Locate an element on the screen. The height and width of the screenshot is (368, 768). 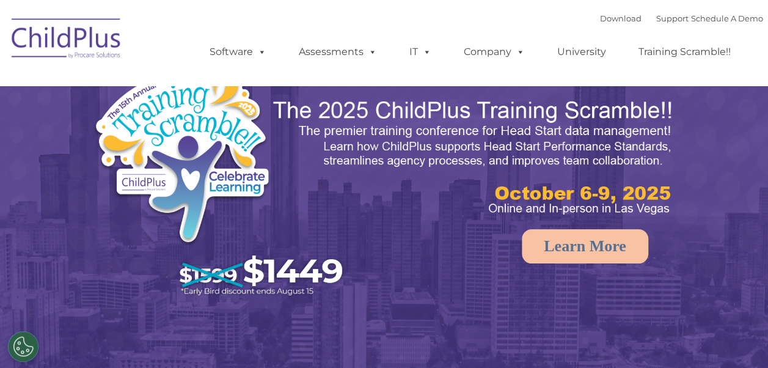
a: Schedule A Demo is located at coordinates (727, 18).